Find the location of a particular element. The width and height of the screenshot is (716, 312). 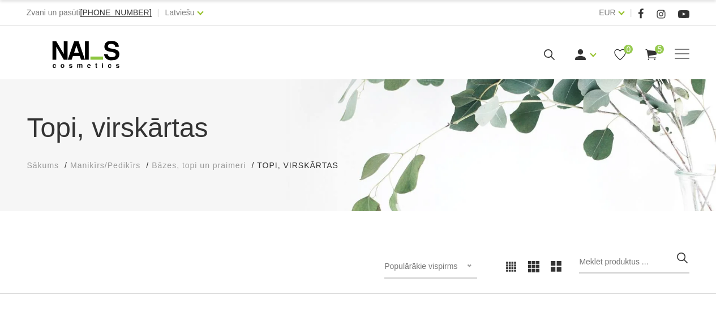

a: 0 is located at coordinates (620, 54).